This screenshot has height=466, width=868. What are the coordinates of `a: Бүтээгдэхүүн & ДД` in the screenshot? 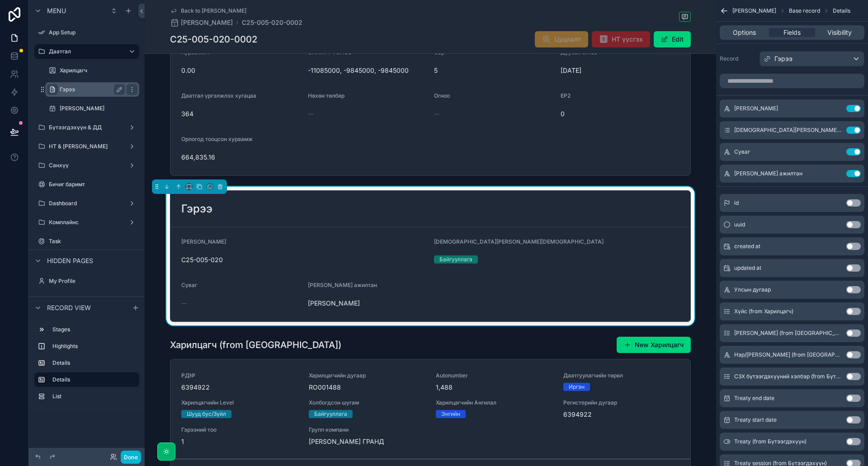 It's located at (87, 127).